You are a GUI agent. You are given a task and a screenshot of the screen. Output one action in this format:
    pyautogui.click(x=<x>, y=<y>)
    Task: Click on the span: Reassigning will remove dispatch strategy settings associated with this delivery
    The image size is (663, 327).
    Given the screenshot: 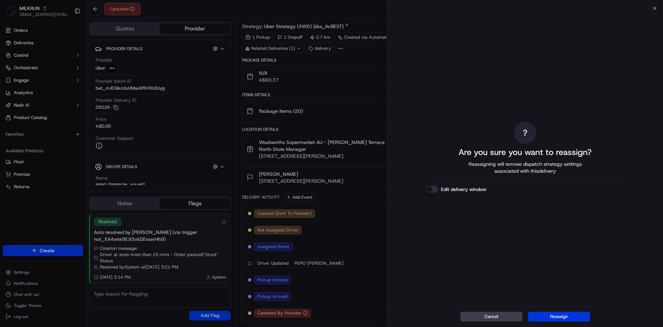 What is the action you would take?
    pyautogui.click(x=526, y=167)
    